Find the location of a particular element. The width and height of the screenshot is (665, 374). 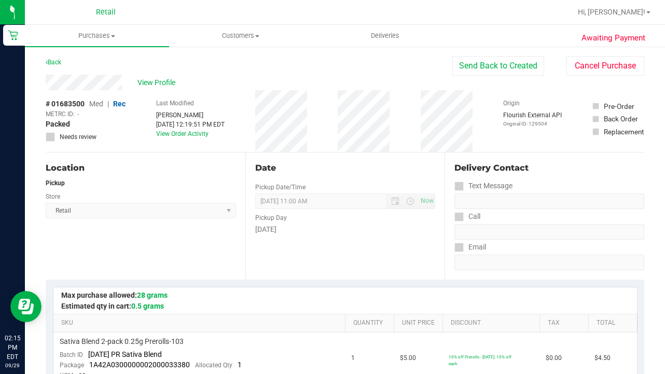

span: METRC ID: is located at coordinates (60, 114).